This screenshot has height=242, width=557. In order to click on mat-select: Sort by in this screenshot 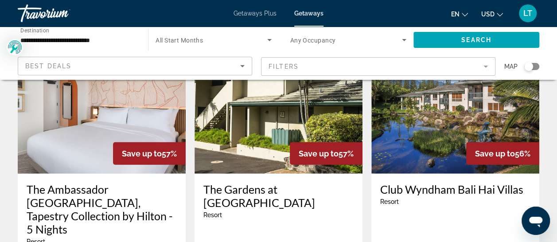, I will do `click(135, 66)`.